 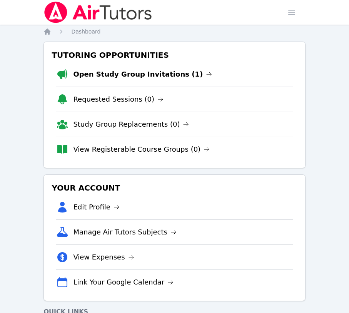 What do you see at coordinates (131, 124) in the screenshot?
I see `a: Study Group Replacements (0)` at bounding box center [131, 124].